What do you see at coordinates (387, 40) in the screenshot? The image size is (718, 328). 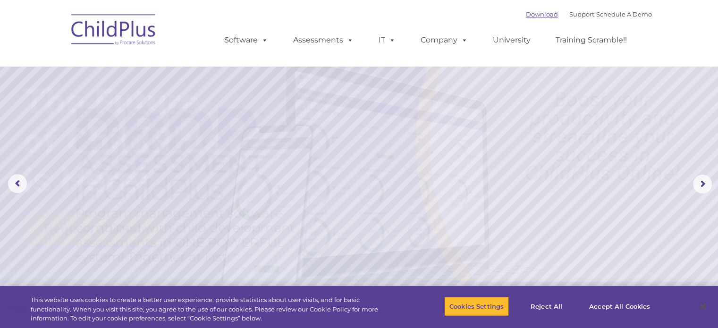 I see `a: IT` at bounding box center [387, 40].